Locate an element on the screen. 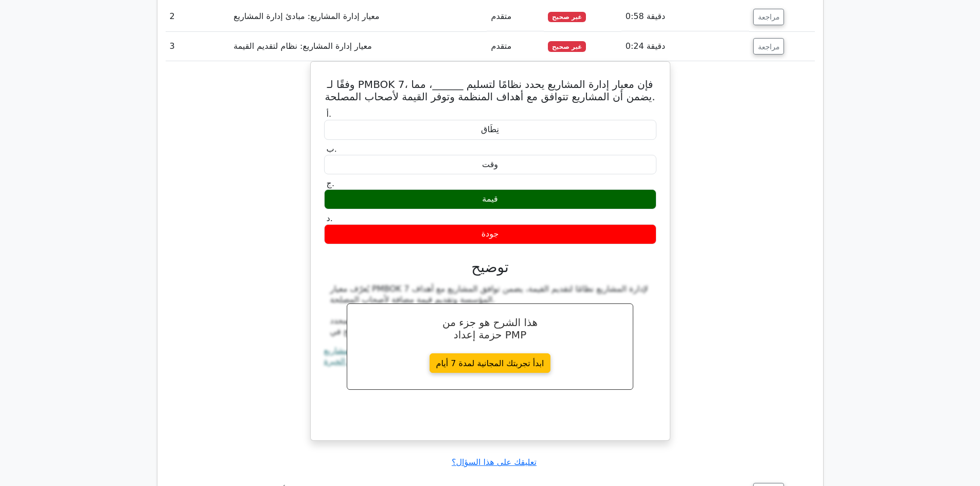  font: ب. is located at coordinates (332, 149).